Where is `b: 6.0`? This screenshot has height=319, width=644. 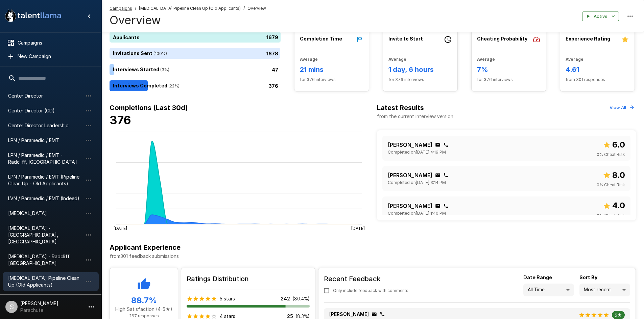
b: 6.0 is located at coordinates (619, 144).